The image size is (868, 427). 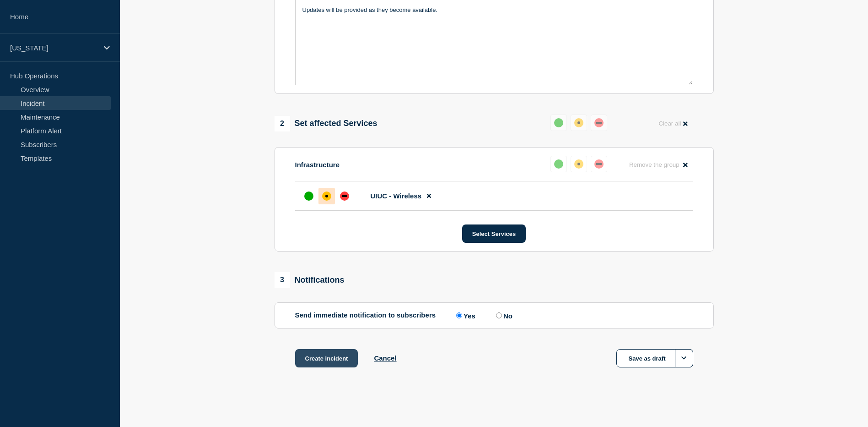 I want to click on label: Yes, so click(x=464, y=315).